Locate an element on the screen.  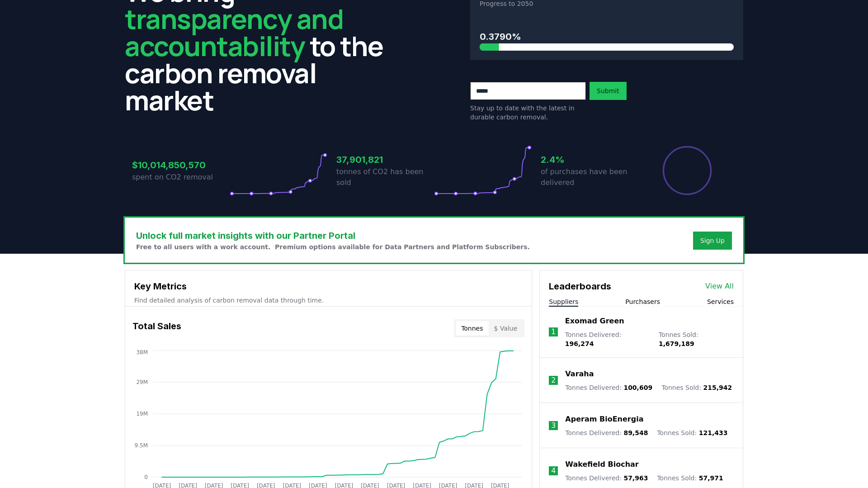
h3: 2.4% is located at coordinates (590, 160).